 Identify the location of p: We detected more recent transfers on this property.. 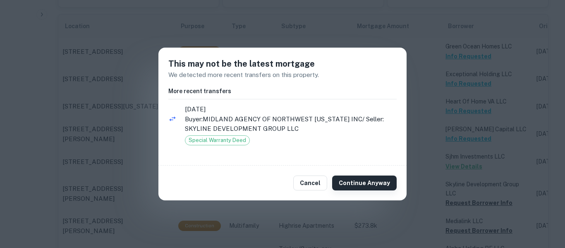
(283, 75).